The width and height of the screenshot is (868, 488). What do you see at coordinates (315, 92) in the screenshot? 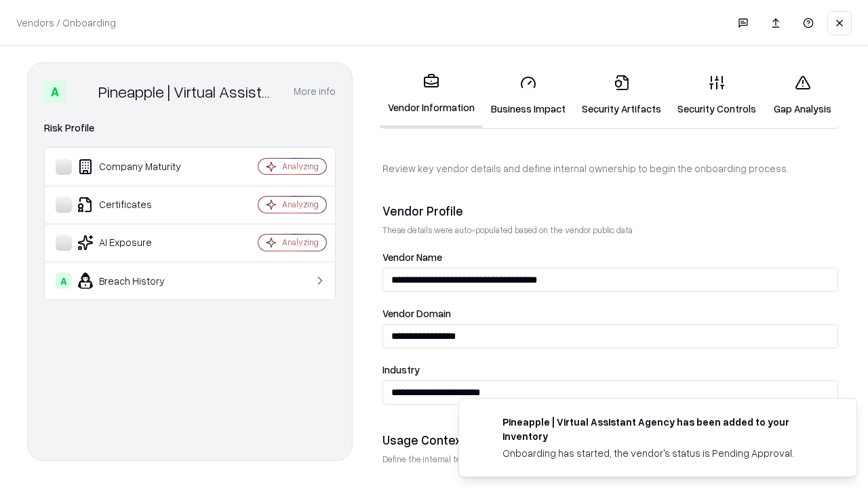
I see `button: More info` at bounding box center [315, 92].